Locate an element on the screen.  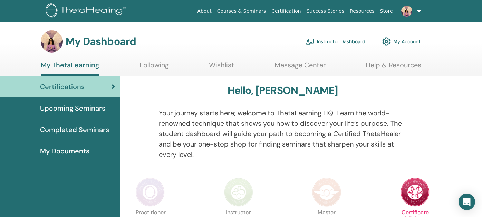
img: Practitioner is located at coordinates (150, 192).